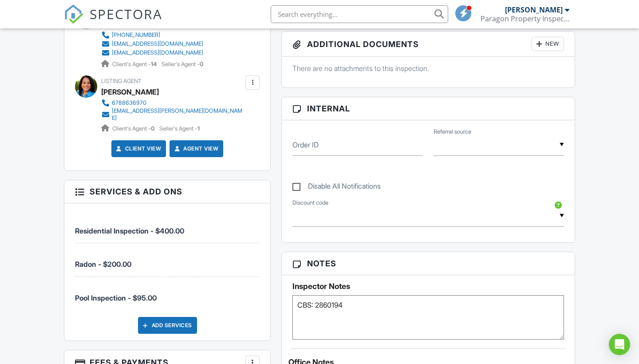  Describe the element at coordinates (525, 19) in the screenshot. I see `div: Paragon Property Inspections` at that location.